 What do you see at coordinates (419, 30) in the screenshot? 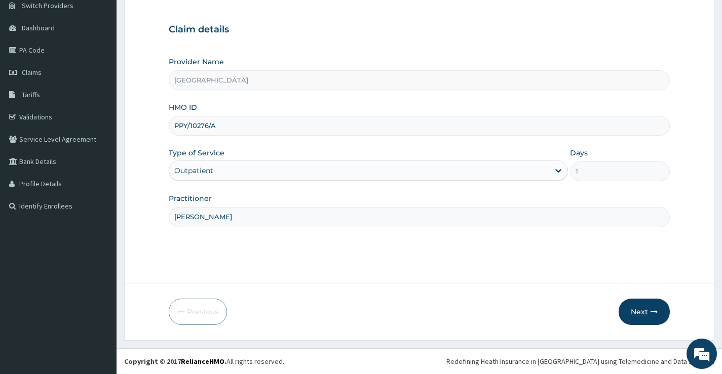
I see `h3: Claim details` at bounding box center [419, 30].